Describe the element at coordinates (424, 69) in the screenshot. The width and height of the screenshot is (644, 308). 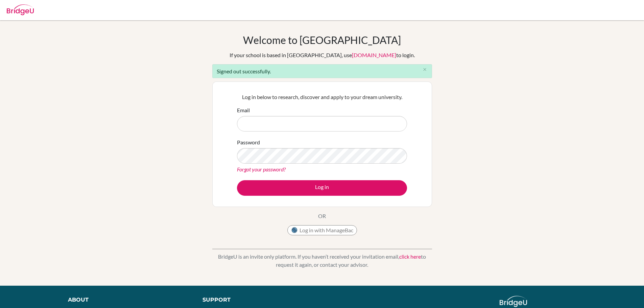
I see `i: close` at that location.